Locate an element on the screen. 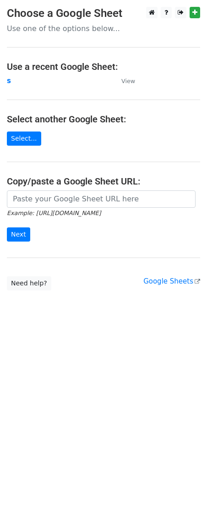 The image size is (207, 516). input: Next is located at coordinates (18, 234).